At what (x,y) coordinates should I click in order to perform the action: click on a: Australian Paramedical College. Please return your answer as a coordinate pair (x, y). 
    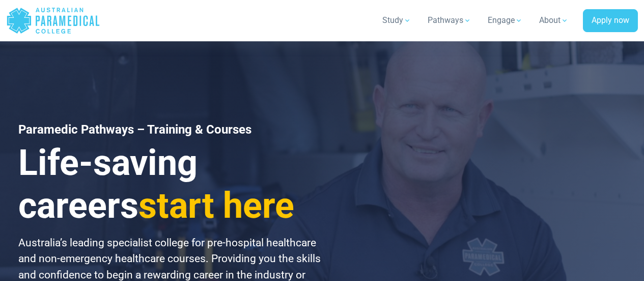
    Looking at the image, I should click on (53, 20).